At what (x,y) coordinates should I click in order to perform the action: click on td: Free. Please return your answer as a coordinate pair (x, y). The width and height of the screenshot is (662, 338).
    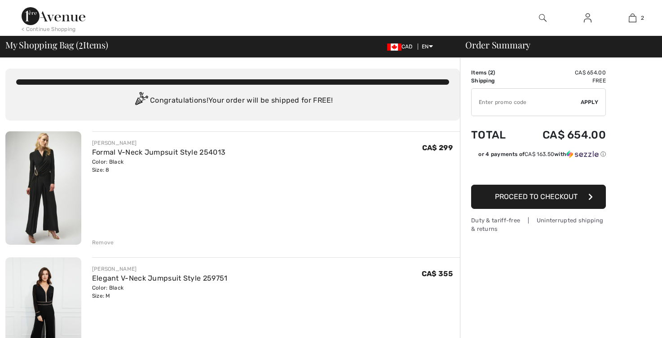
    Looking at the image, I should click on (562, 81).